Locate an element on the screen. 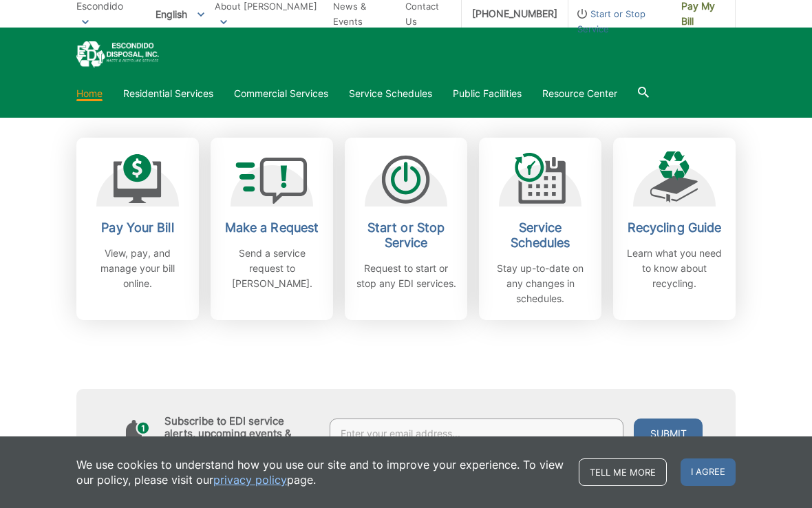 Image resolution: width=812 pixels, height=508 pixels. a: EDCD logo. Return to the homepage. is located at coordinates (118, 55).